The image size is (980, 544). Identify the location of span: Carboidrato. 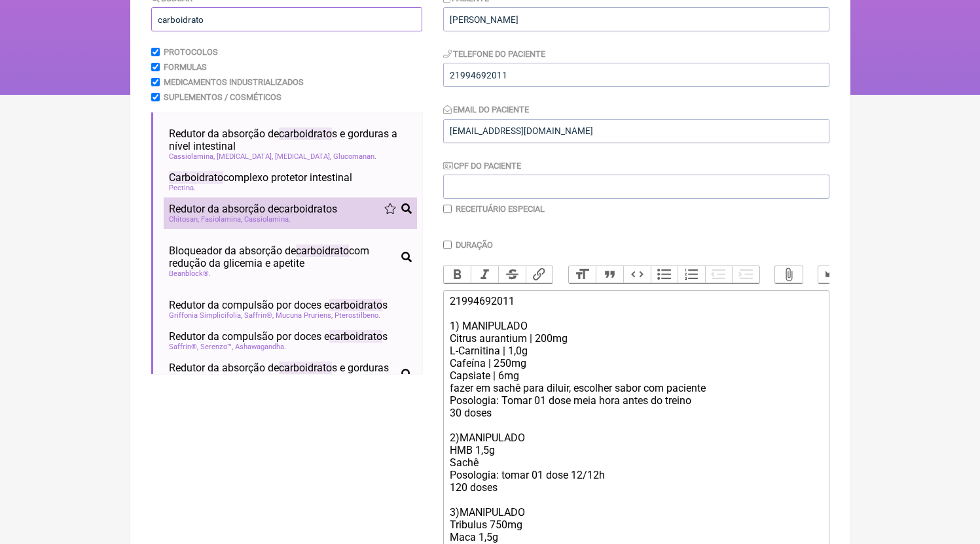
(196, 177).